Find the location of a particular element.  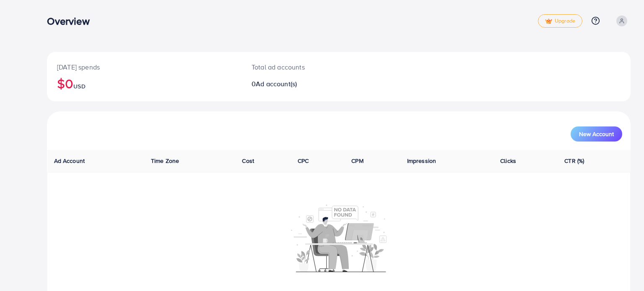

span: Ad account(s) is located at coordinates (276, 84).